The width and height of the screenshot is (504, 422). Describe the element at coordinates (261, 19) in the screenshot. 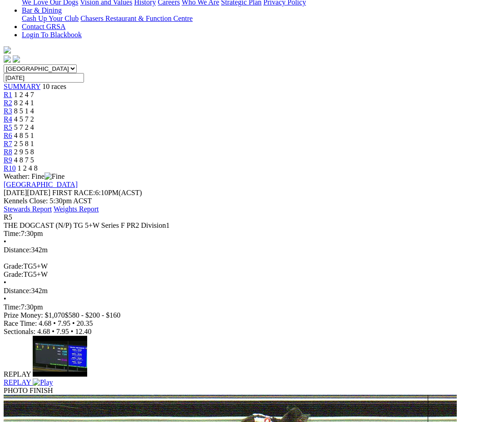

I see `div: Bar & Dining` at that location.